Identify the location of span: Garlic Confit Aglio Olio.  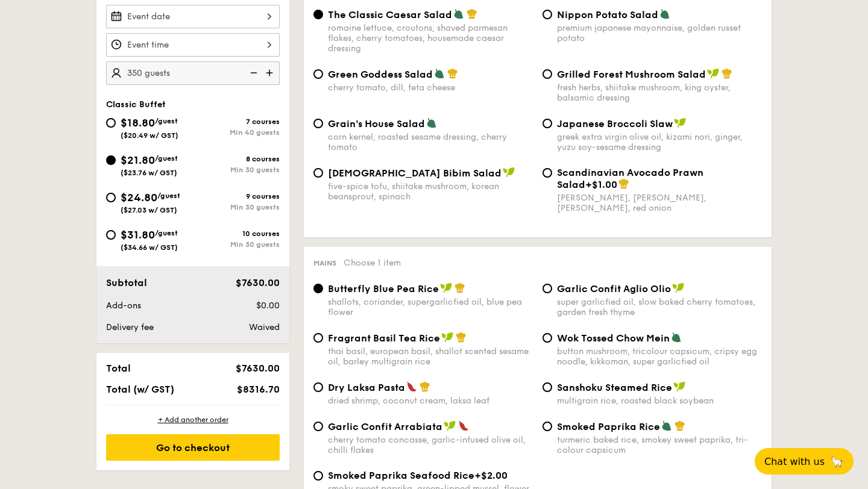
(613, 289).